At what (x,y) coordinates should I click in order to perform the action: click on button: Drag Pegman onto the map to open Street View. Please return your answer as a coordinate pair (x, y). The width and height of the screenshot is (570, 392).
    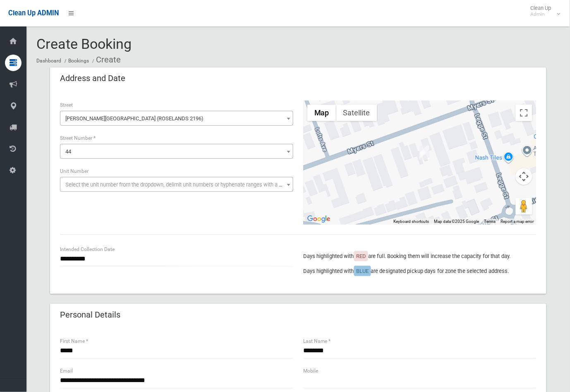
    Looking at the image, I should click on (524, 206).